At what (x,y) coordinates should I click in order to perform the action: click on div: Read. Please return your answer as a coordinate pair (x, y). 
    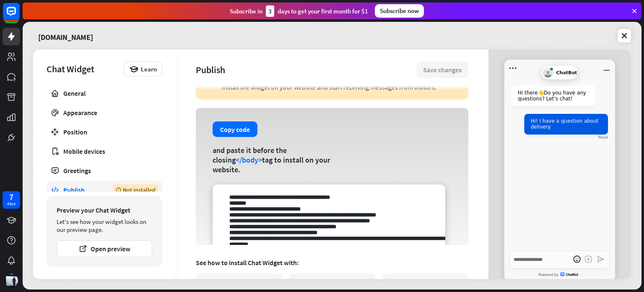
    Looking at the image, I should click on (603, 137).